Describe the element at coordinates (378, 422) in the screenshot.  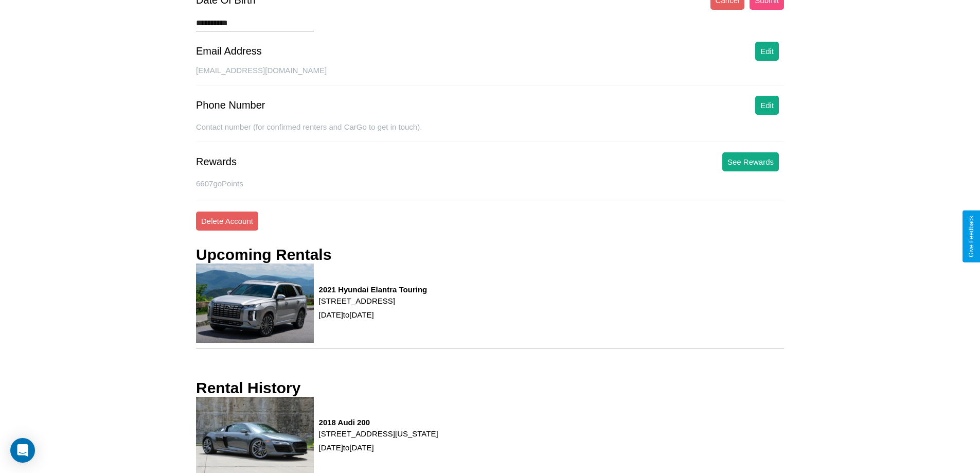
I see `h3: 2018 Audi 200` at that location.